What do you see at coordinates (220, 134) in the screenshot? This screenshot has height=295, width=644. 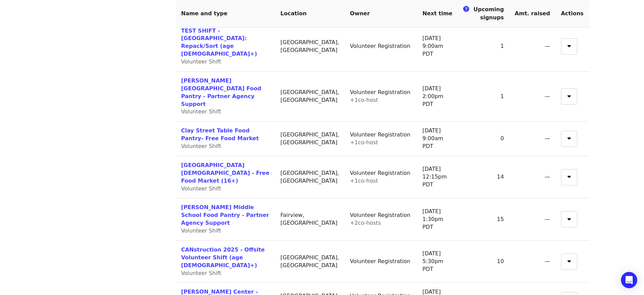 I see `a: Clay Street Table Food Pantry- Free Food Market` at bounding box center [220, 134].